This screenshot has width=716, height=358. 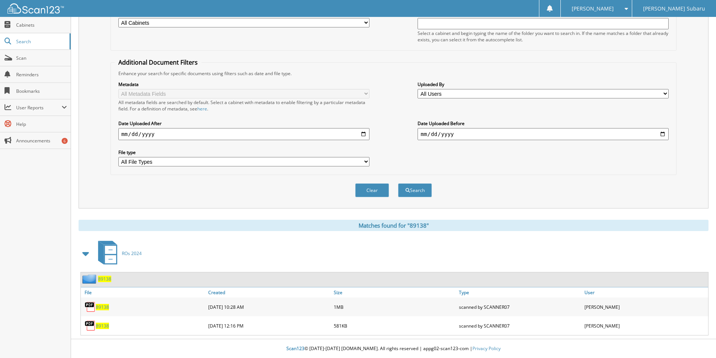 I want to click on legend: Additional Document Filters, so click(x=158, y=62).